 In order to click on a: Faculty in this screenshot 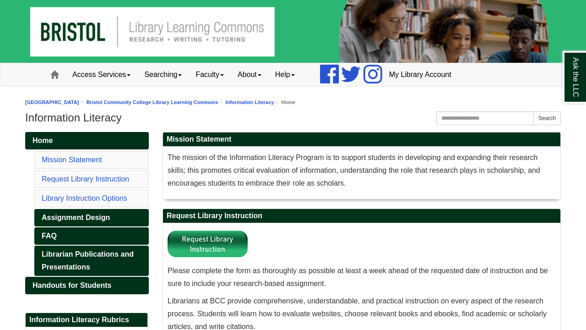, I will do `click(210, 75)`.